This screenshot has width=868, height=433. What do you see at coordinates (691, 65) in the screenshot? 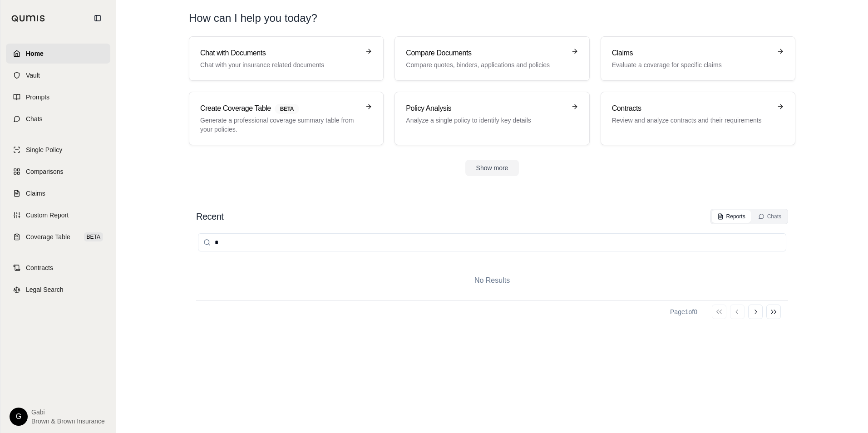
I see `p: Evaluate a coverage for specific claims` at bounding box center [691, 65].